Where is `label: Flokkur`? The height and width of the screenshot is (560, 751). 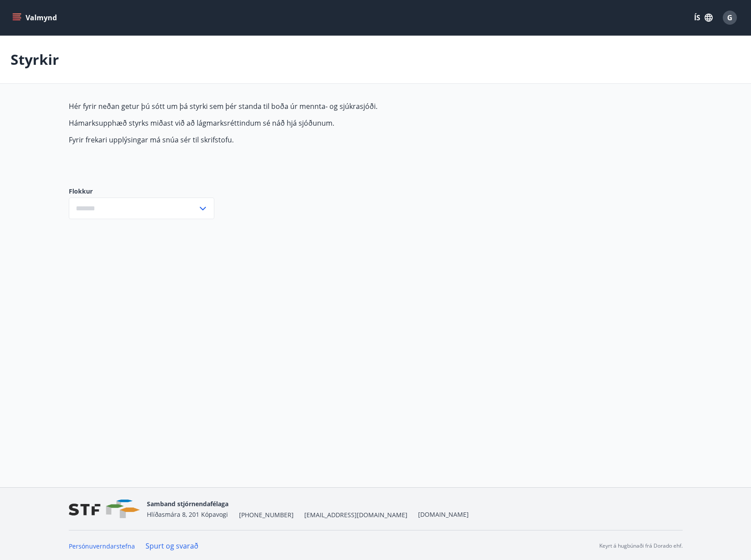
label: Flokkur is located at coordinates (142, 192).